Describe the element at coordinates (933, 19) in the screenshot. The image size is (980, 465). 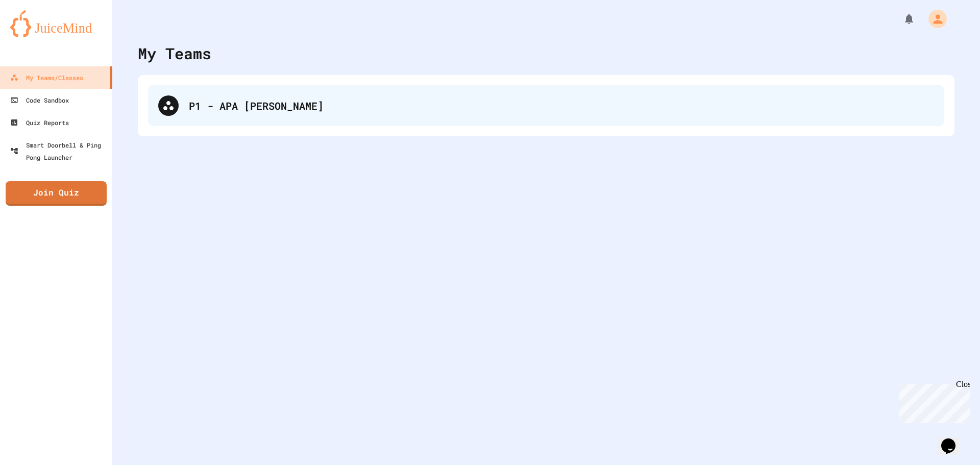
I see `div: My Account` at that location.